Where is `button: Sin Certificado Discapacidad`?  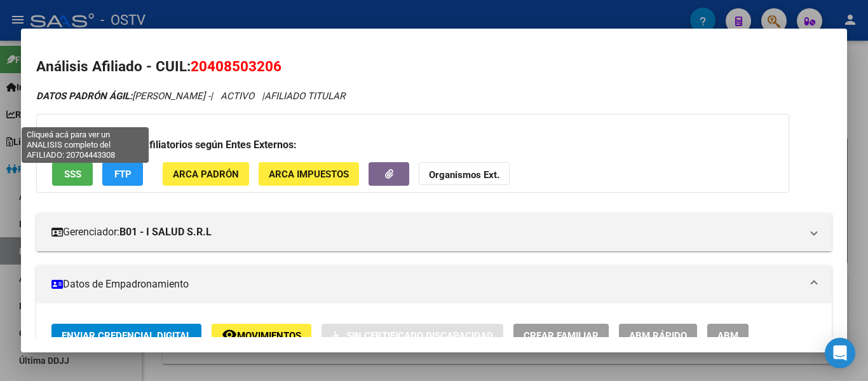 button: Sin Certificado Discapacidad is located at coordinates (413, 335).